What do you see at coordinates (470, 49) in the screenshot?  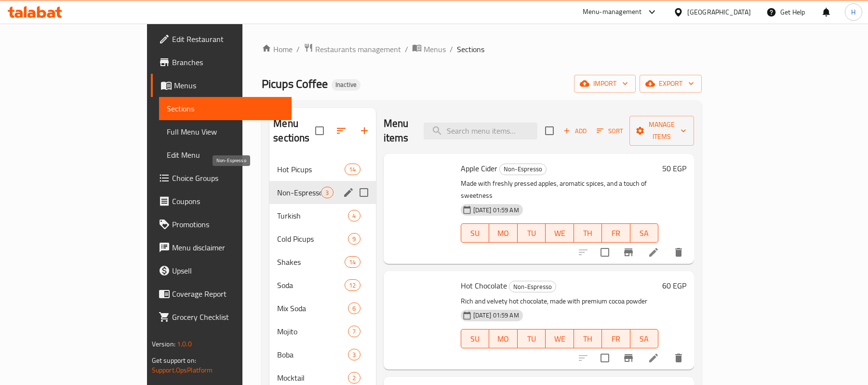 I see `span: Sections` at bounding box center [470, 49].